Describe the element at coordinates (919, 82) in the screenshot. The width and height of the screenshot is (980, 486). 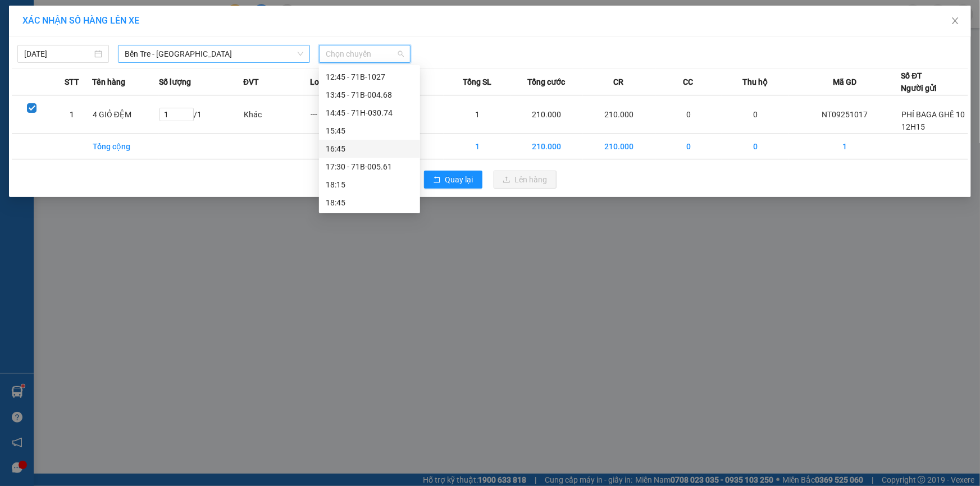
I see `div: Số ĐT Người gửi` at that location.